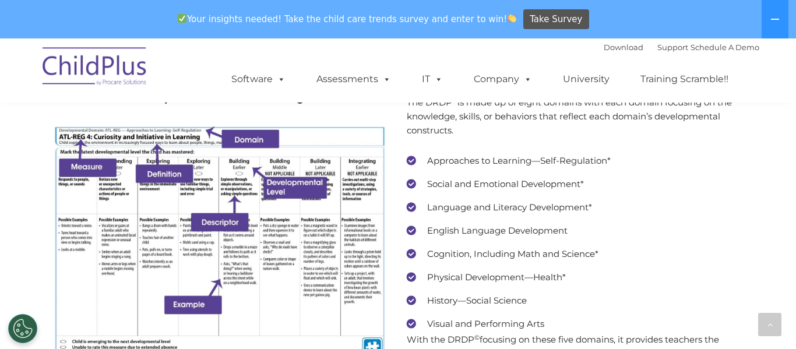 This screenshot has width=796, height=349. What do you see at coordinates (725, 47) in the screenshot?
I see `a: Schedule A Demo` at bounding box center [725, 47].